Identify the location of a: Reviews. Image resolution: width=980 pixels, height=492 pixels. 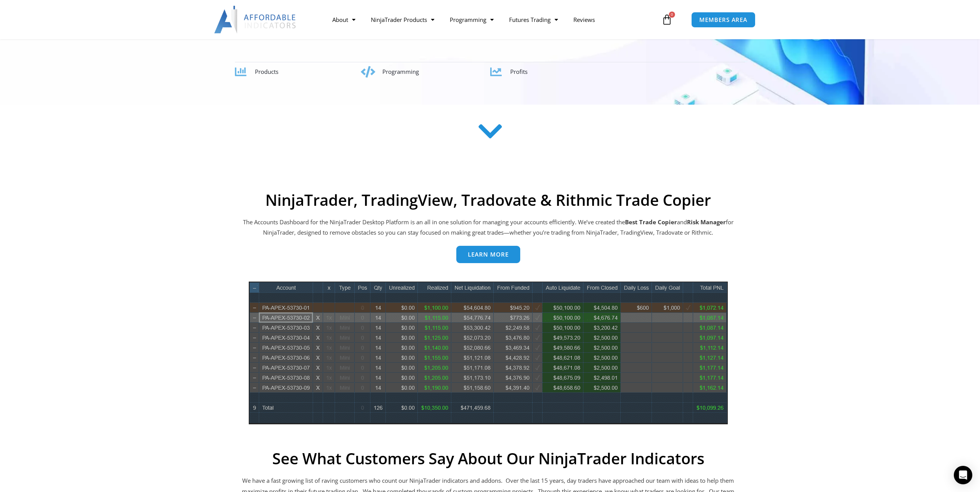
(584, 20).